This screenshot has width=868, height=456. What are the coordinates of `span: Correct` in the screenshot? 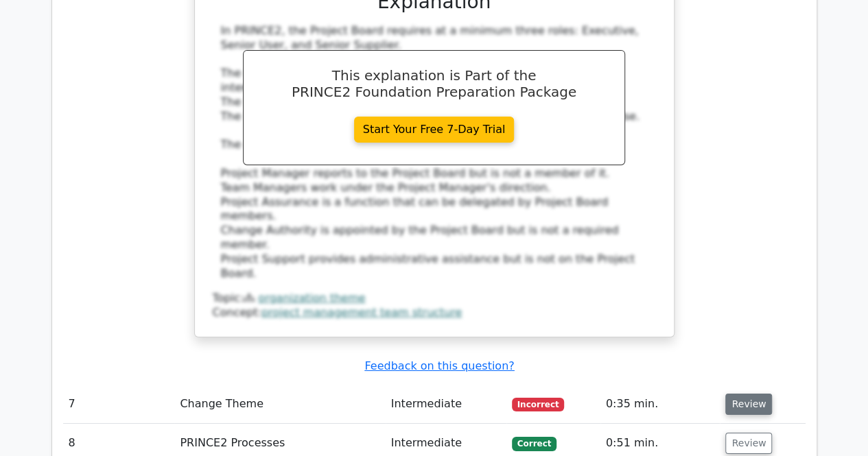 It's located at (534, 444).